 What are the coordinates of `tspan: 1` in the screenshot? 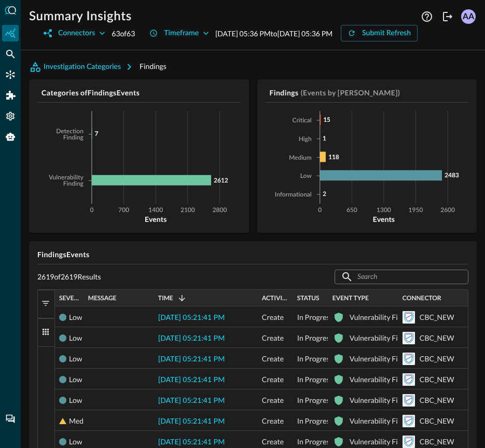 It's located at (324, 138).